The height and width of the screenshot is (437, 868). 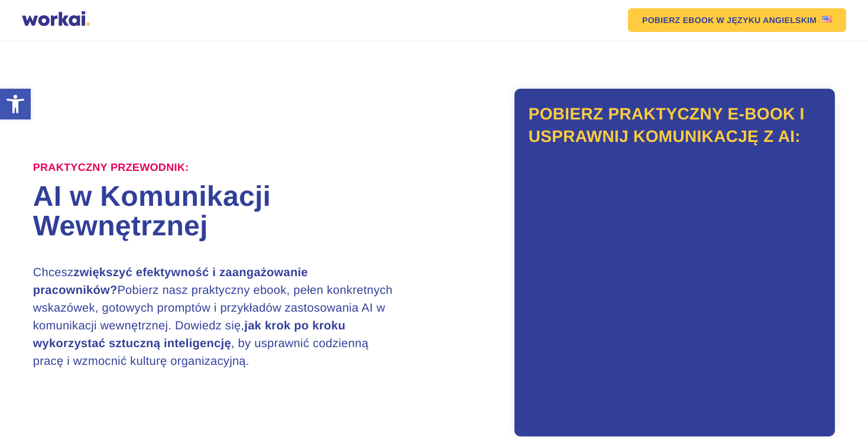 What do you see at coordinates (214, 317) in the screenshot?
I see `h3: Chcesz Pobierz nasz praktyczny ebook, pełen konkretnych wskazówek, gotowych promptów i przykładów...` at bounding box center [214, 317].